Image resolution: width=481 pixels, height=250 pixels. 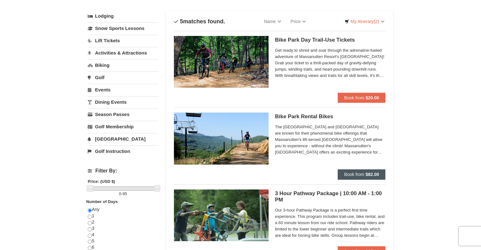 What do you see at coordinates (123, 151) in the screenshot?
I see `a: Golf Instruction` at bounding box center [123, 151].